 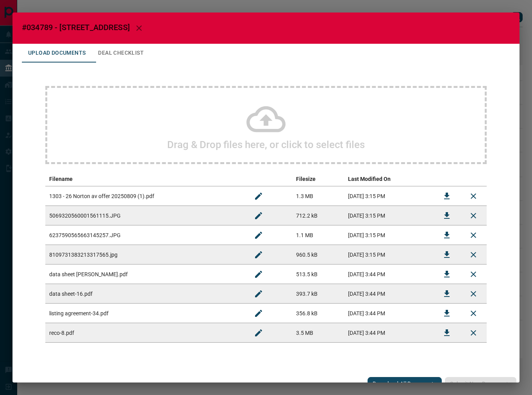 I want to click on td: 8109731383213317565.jpg, so click(x=145, y=255).